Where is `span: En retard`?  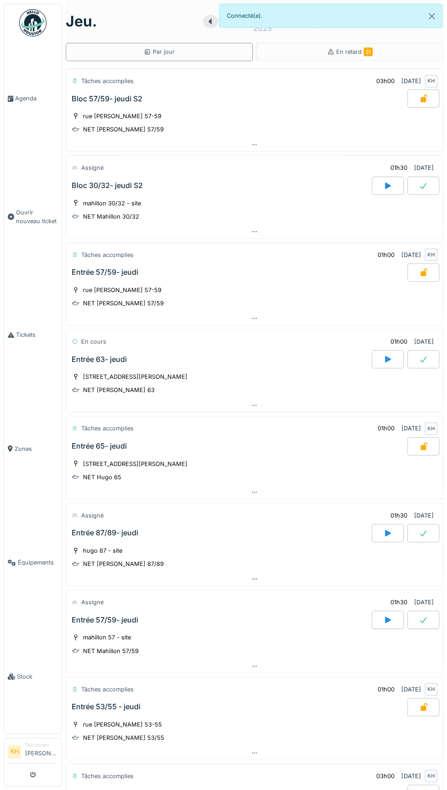 span: En retard is located at coordinates (355, 52).